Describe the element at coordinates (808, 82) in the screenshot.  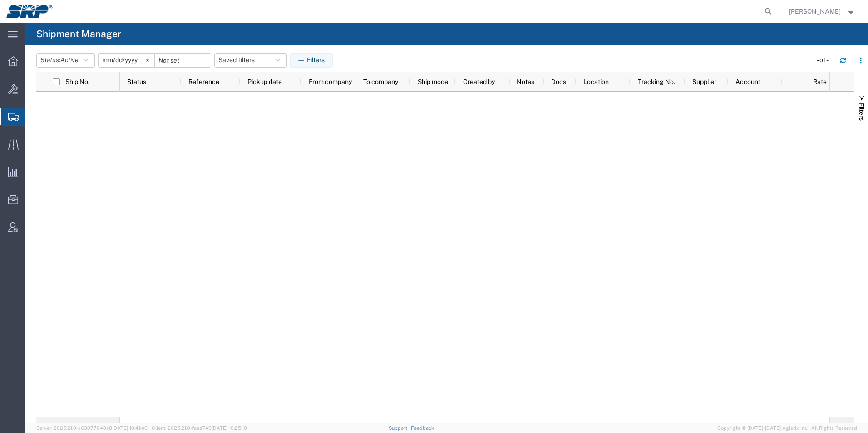
I see `span: Rate` at that location.